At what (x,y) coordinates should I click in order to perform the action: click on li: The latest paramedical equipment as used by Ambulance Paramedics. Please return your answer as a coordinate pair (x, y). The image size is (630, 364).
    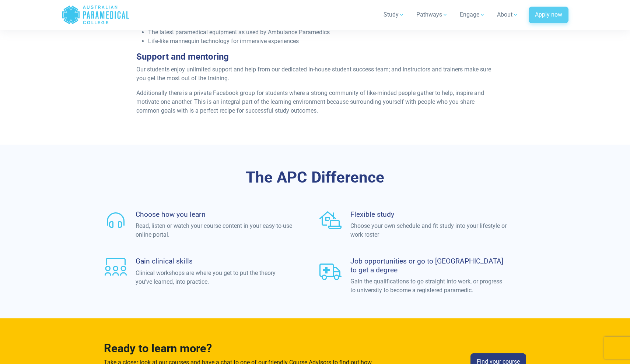
    Looking at the image, I should click on (321, 32).